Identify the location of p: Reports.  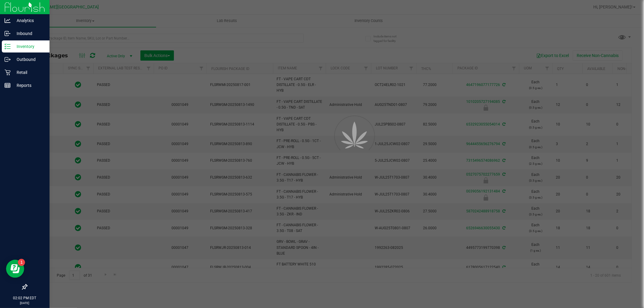
(29, 85).